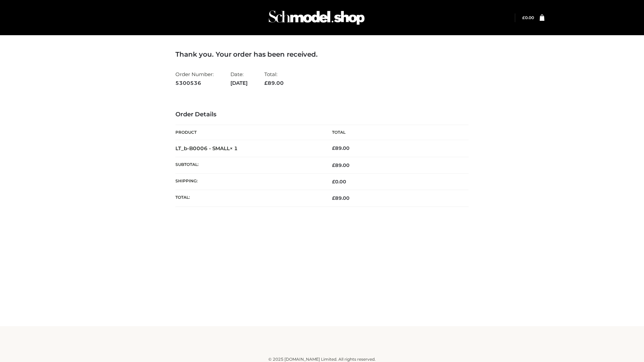  What do you see at coordinates (249, 132) in the screenshot?
I see `th: Product` at bounding box center [249, 132].